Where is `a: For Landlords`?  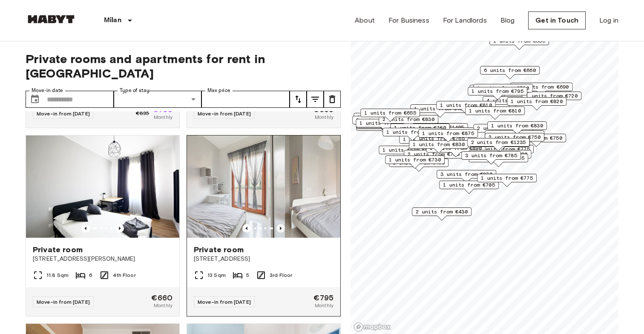 a: For Landlords is located at coordinates (465, 20).